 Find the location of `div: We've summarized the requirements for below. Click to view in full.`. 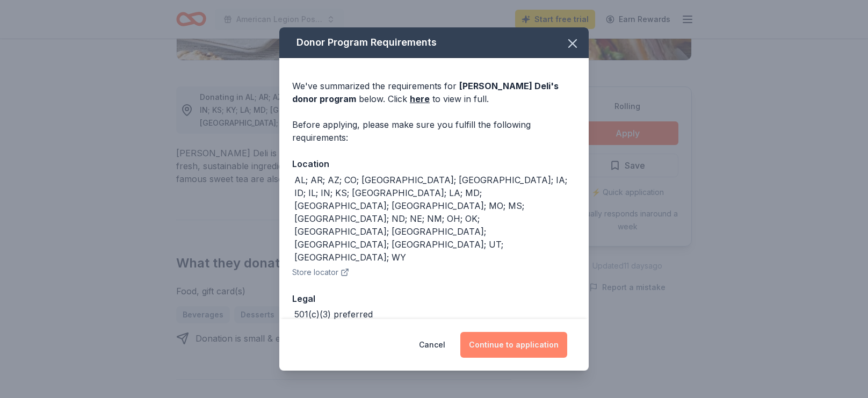

div: We've summarized the requirements for below. Click to view in full. is located at coordinates (434, 92).